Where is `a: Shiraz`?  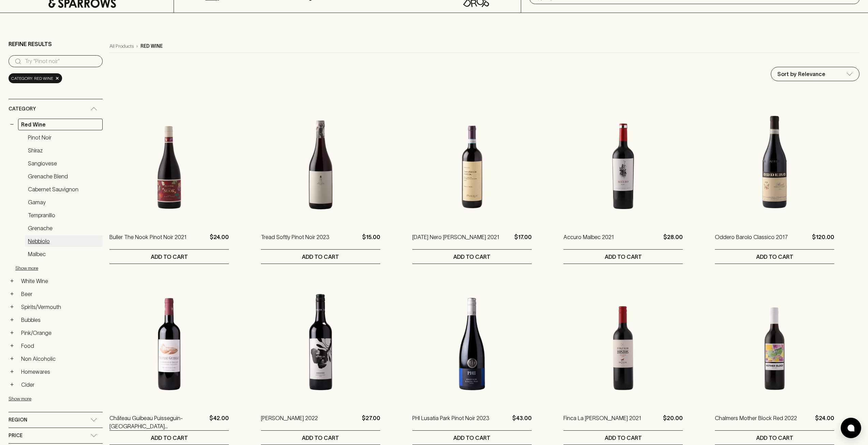 a: Shiraz is located at coordinates (64, 151).